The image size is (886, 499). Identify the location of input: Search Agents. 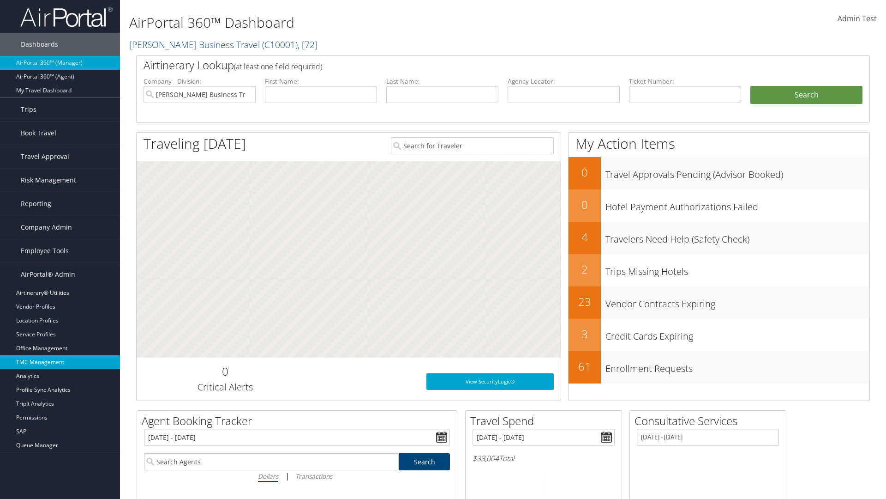
(271, 461).